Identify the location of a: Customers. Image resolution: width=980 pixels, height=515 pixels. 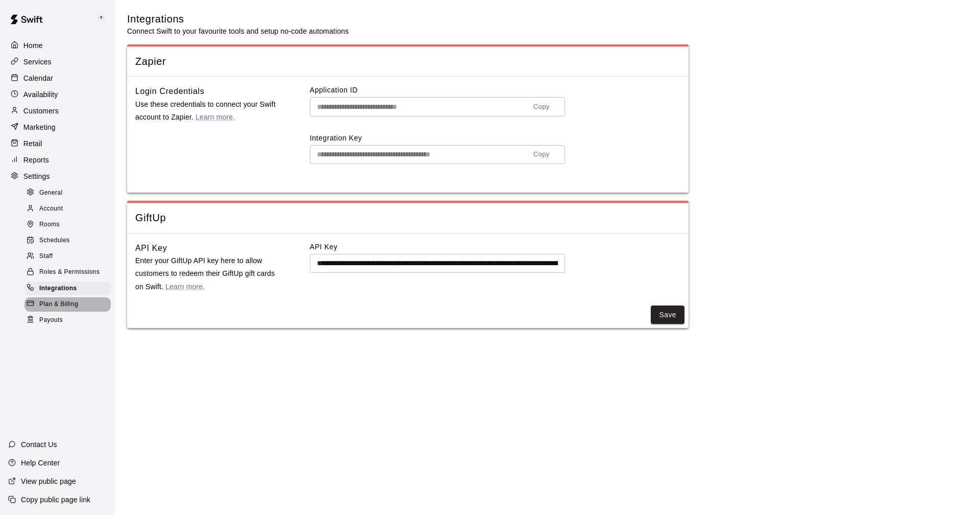
(57, 111).